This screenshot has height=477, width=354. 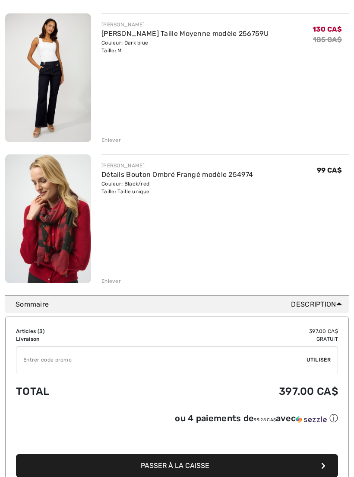 What do you see at coordinates (330, 170) in the screenshot?
I see `span: 99 CA$` at bounding box center [330, 170].